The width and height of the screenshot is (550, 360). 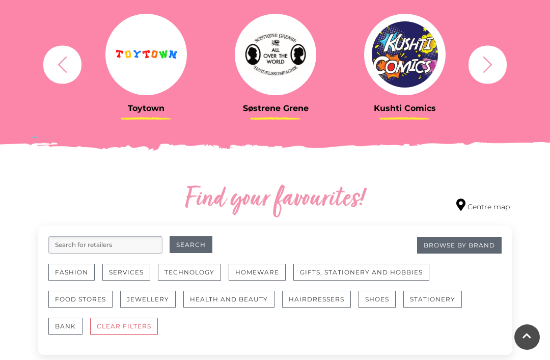 What do you see at coordinates (126, 272) in the screenshot?
I see `button: Services` at bounding box center [126, 272].